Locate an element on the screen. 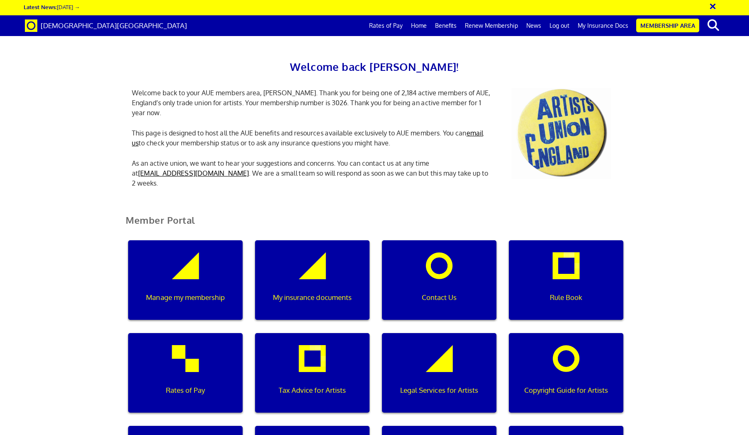 The image size is (749, 435). a: Log out is located at coordinates (559, 26).